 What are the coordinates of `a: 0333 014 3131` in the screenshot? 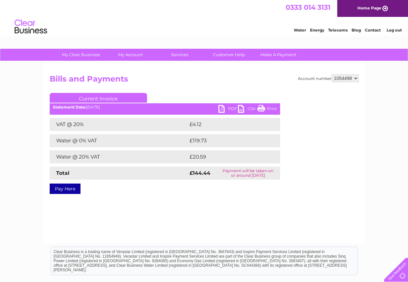 It's located at (308, 7).